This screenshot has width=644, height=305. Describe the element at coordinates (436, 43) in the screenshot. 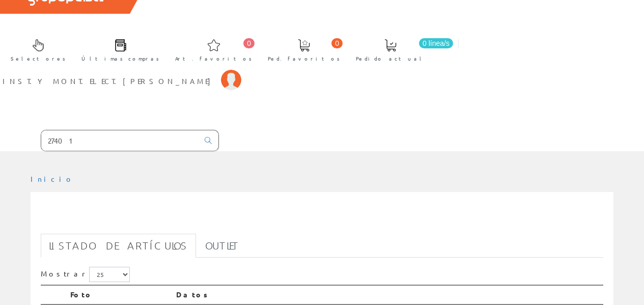

I see `span: 0 línea/s` at that location.